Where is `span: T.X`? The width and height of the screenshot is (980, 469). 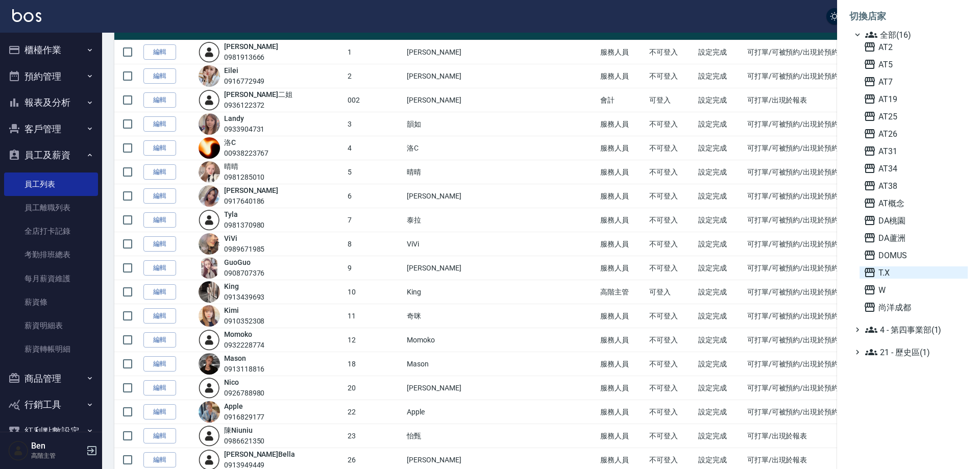 span: T.X is located at coordinates (914, 273).